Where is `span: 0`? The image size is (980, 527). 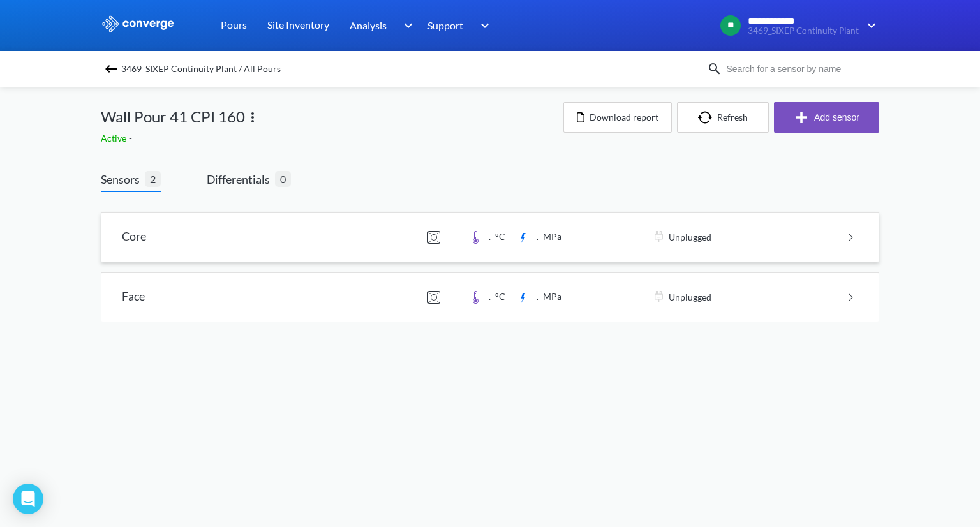
span: 0 is located at coordinates (283, 179).